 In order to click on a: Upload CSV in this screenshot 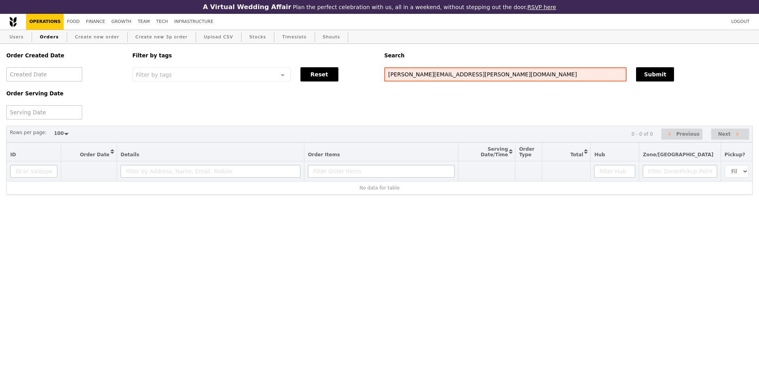, I will do `click(219, 37)`.